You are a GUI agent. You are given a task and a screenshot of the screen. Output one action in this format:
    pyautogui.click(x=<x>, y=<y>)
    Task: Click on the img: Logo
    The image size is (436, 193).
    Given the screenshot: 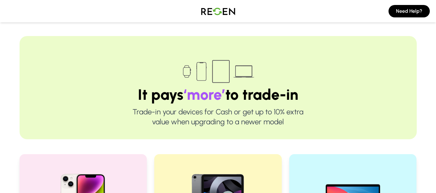 What is the action you would take?
    pyautogui.click(x=218, y=11)
    